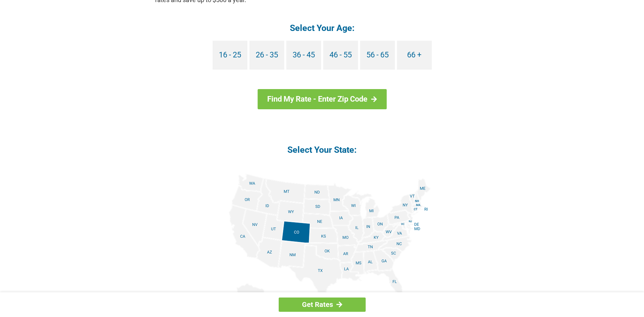 Image resolution: width=644 pixels, height=317 pixels. What do you see at coordinates (322, 304) in the screenshot?
I see `a: Get Rates` at bounding box center [322, 304].